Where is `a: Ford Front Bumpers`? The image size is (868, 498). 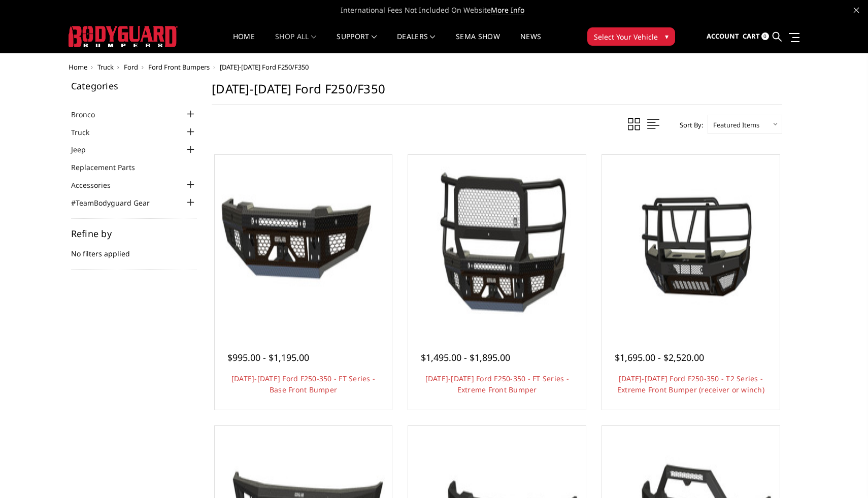 a: Ford Front Bumpers is located at coordinates (179, 67).